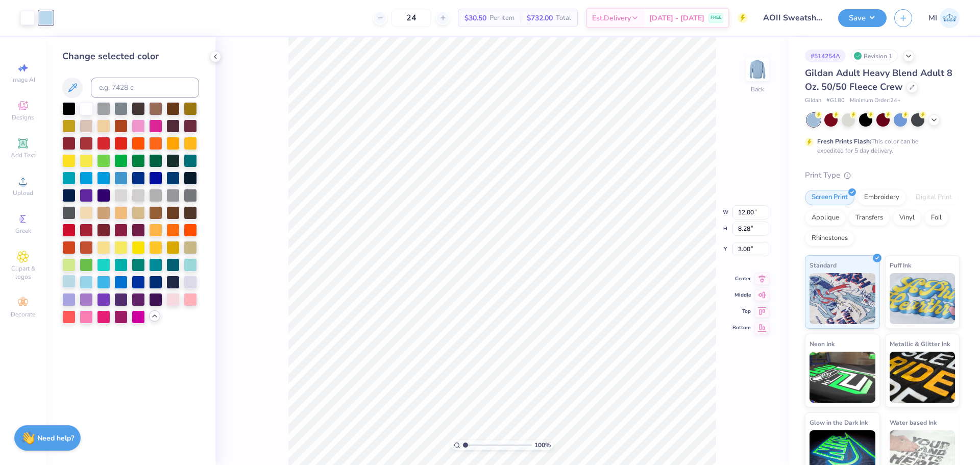  Describe the element at coordinates (131, 56) in the screenshot. I see `div: Change selected color` at that location.